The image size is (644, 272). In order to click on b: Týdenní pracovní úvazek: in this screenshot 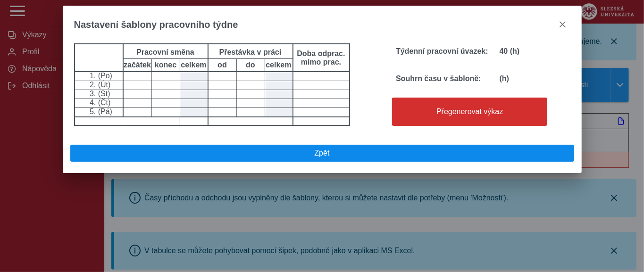, I will do `click(442, 51)`.